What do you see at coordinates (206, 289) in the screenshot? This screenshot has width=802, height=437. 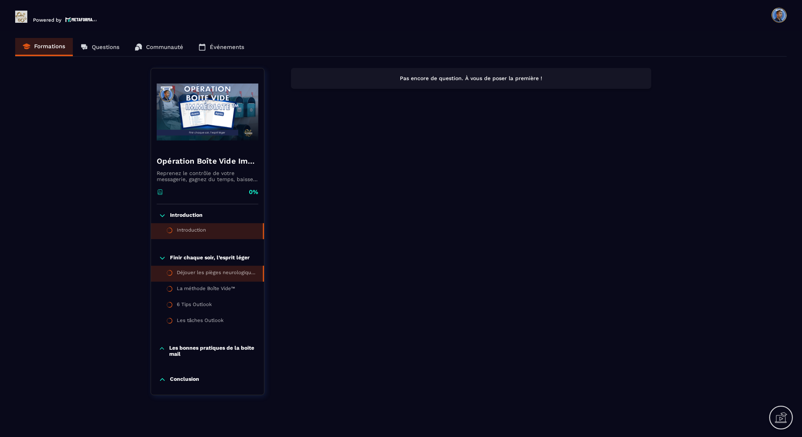 I see `div: La méthode Boîte Vide™` at bounding box center [206, 289].